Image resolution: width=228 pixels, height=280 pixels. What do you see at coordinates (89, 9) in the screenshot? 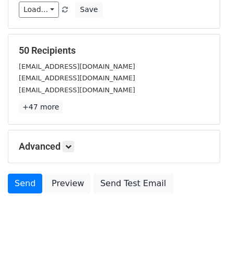
I see `button: Save` at bounding box center [89, 9].